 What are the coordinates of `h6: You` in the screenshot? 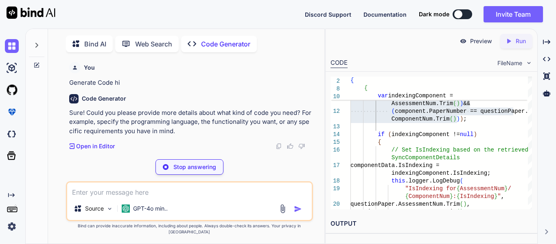 It's located at (89, 68).